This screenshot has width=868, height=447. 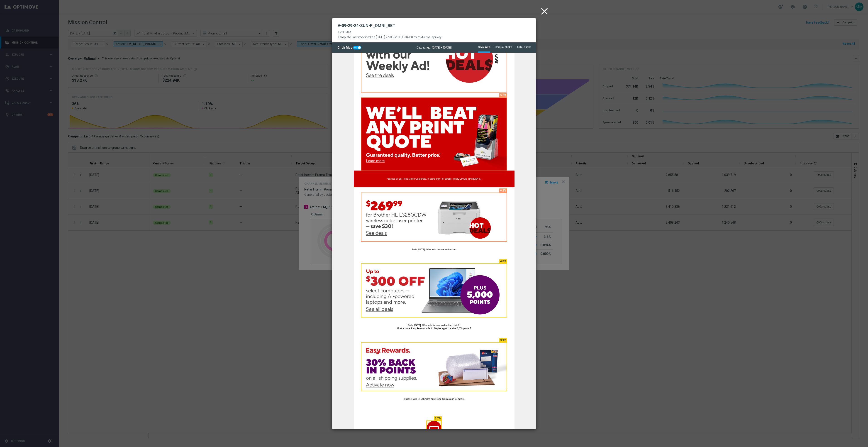 I want to click on h2: V-09-29-24-SUN-P_OMNI_RET, so click(x=367, y=25).